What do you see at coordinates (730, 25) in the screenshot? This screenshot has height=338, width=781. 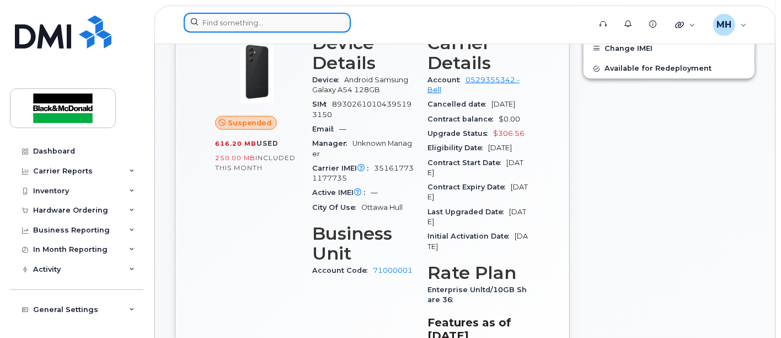 I see `div: Maria Hatzopoulos` at bounding box center [730, 25].